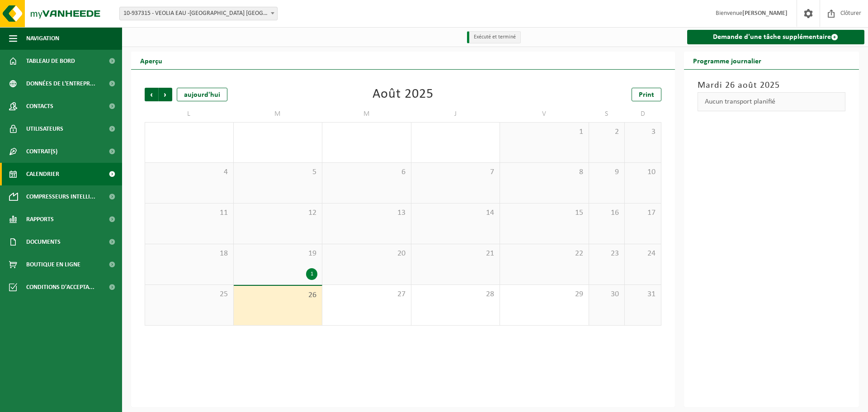  I want to click on span: 4, so click(189, 172).